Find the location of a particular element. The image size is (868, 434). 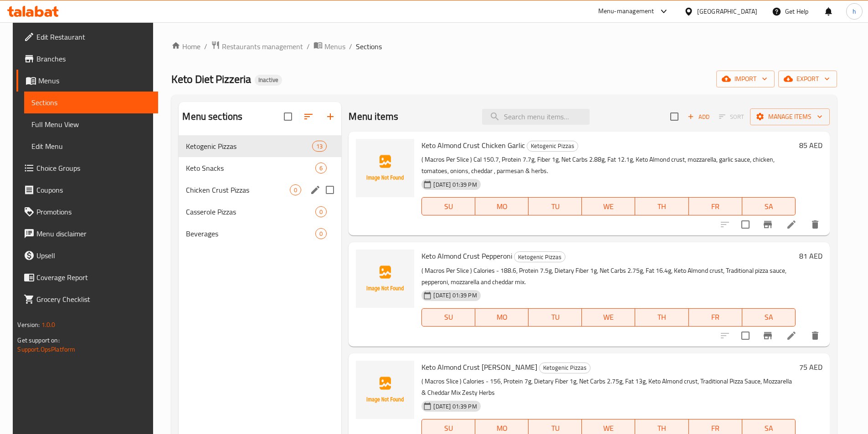

span: Keto Almond Crust Chicken Garlic is located at coordinates (472, 145).